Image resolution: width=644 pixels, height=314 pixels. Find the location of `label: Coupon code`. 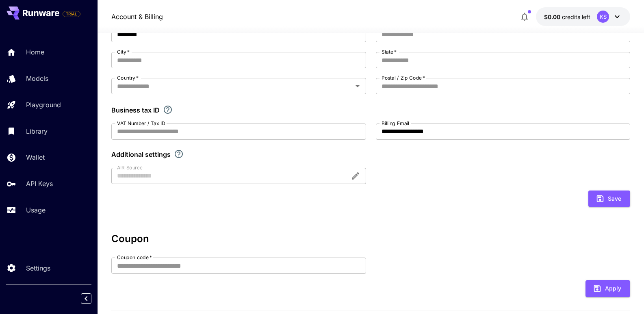

label: Coupon code is located at coordinates (135, 257).